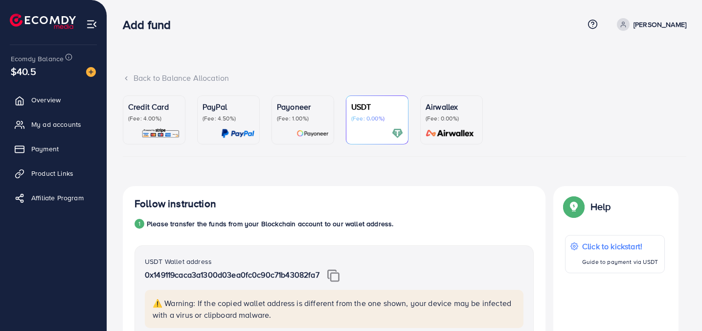  Describe the element at coordinates (178, 261) in the screenshot. I see `label: USDT Wallet address` at that location.